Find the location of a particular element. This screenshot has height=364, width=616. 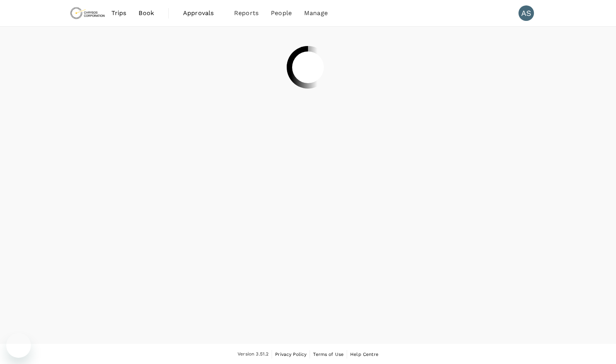

span: Trips is located at coordinates (119, 13).